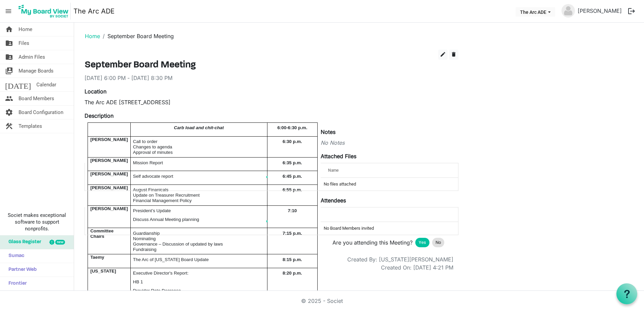  I want to click on span: settings, so click(9, 112).